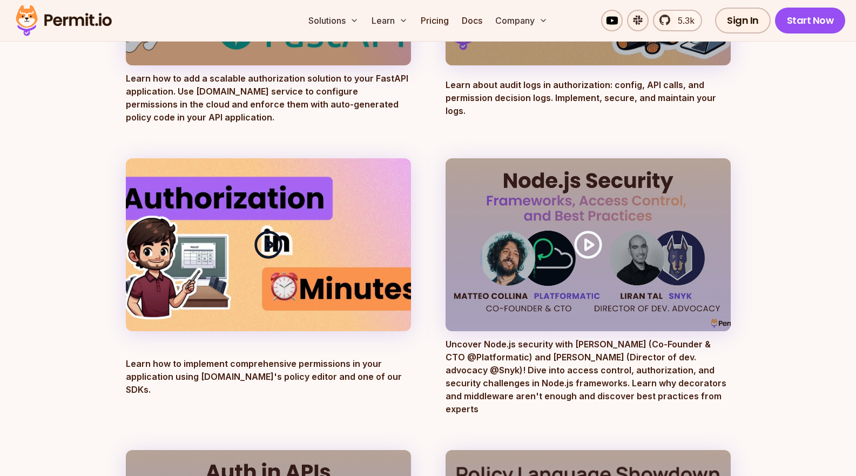 Image resolution: width=856 pixels, height=476 pixels. I want to click on button: Company, so click(521, 21).